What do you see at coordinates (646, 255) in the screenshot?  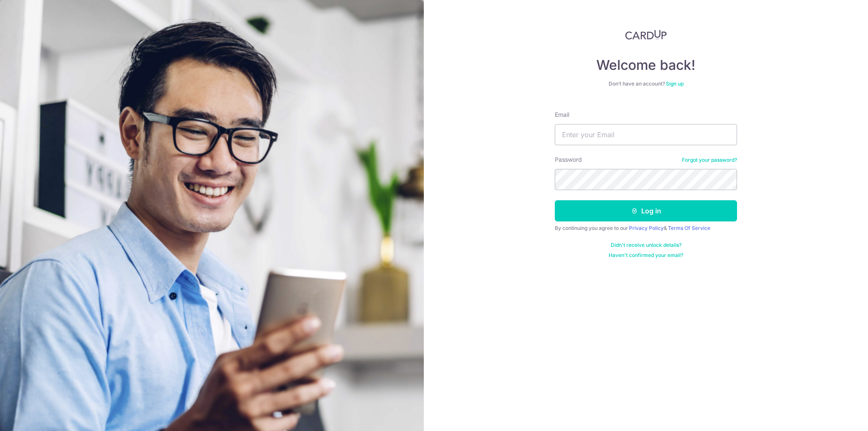 I see `a: Haven't confirmed your email?` at bounding box center [646, 255].